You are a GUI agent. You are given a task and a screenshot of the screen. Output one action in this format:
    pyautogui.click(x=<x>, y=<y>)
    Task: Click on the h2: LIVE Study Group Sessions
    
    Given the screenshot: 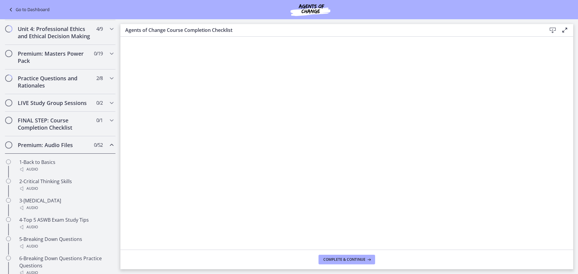 What is the action you would take?
    pyautogui.click(x=54, y=103)
    